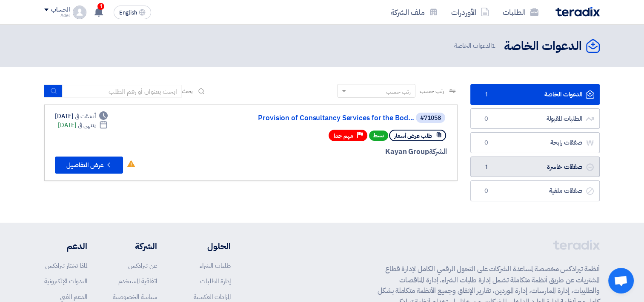 The width and height of the screenshot is (644, 302). I want to click on a: Open chat, so click(621, 280).